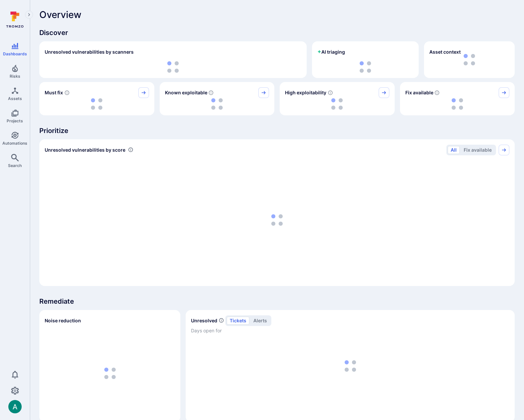  I want to click on span: Fix available, so click(420, 93).